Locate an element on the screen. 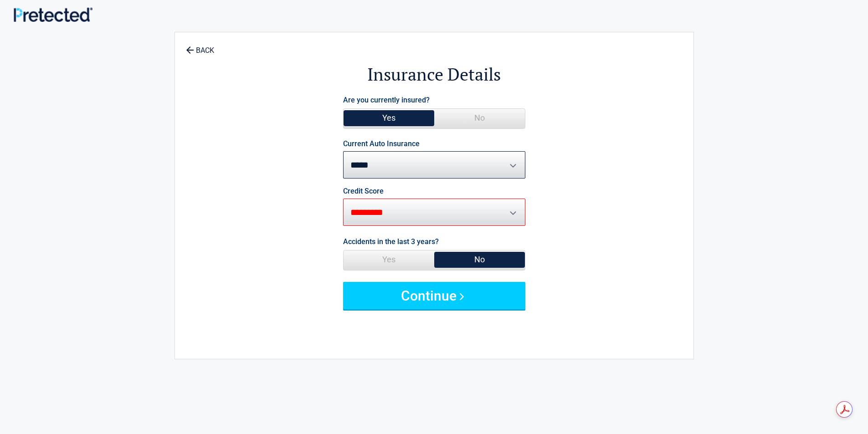 The image size is (868, 434). label: Accidents in the last 3 years? is located at coordinates (391, 241).